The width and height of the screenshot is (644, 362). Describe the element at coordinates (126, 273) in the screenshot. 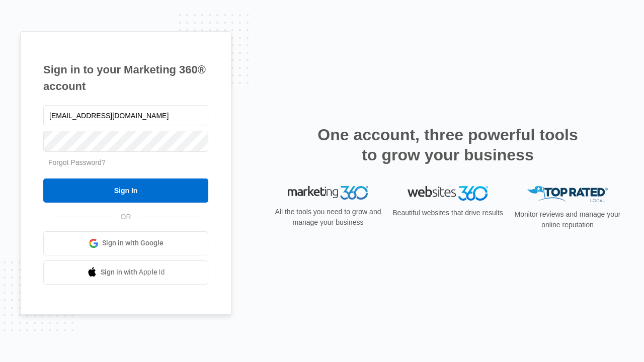

I see `a: Sign in with Apple Id` at that location.